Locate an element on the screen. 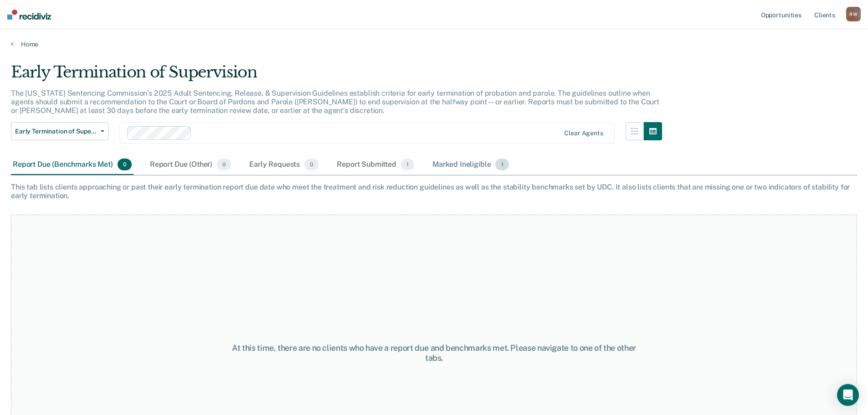  div: Early Termination of Supervision is located at coordinates (336, 75).